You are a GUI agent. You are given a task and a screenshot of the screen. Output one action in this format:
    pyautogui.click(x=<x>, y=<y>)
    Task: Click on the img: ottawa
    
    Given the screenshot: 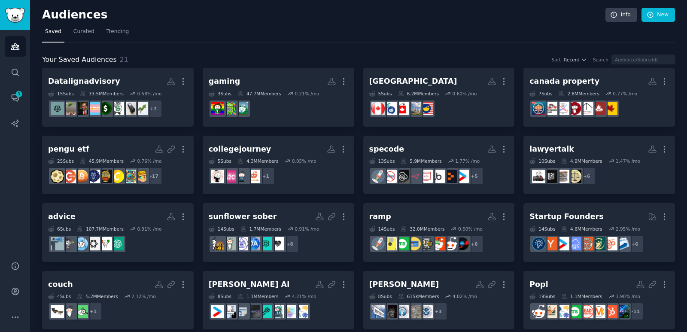 What is the action you would take?
    pyautogui.click(x=390, y=108)
    